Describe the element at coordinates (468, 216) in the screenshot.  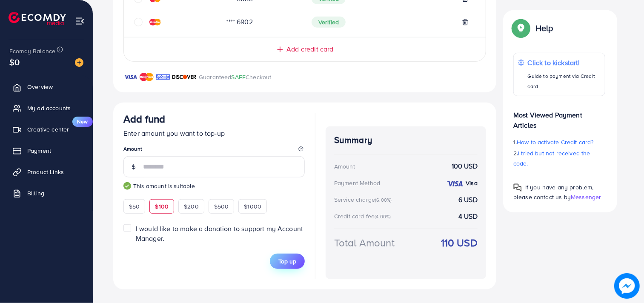
I see `strong: 4 USD` at that location.